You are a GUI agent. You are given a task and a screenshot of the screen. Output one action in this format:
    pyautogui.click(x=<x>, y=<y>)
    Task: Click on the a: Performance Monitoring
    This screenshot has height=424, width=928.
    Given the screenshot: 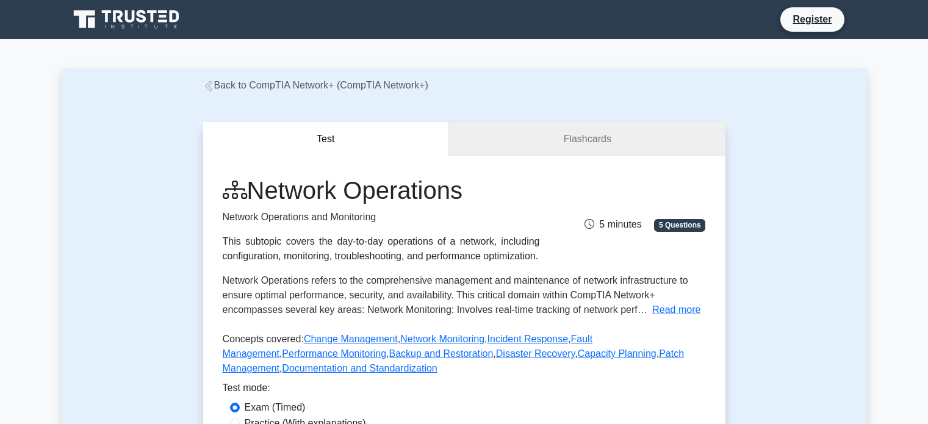 What is the action you would take?
    pyautogui.click(x=334, y=353)
    